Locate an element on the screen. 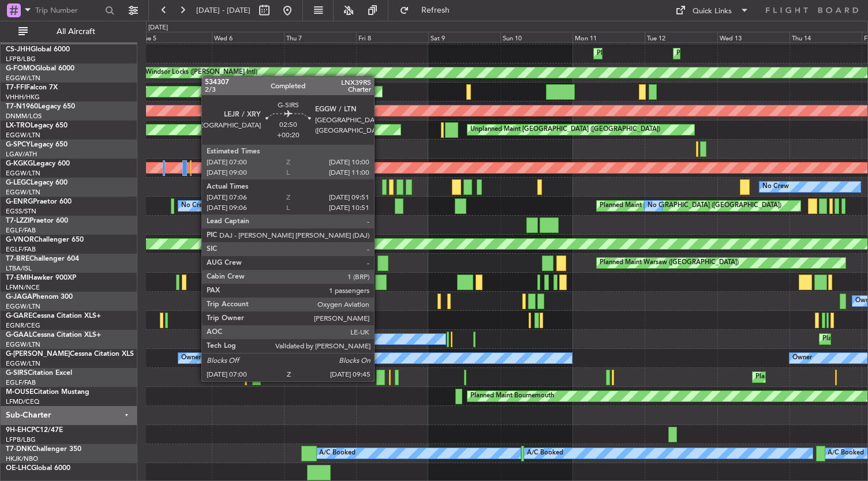  span: CS-JHH is located at coordinates (18, 50).